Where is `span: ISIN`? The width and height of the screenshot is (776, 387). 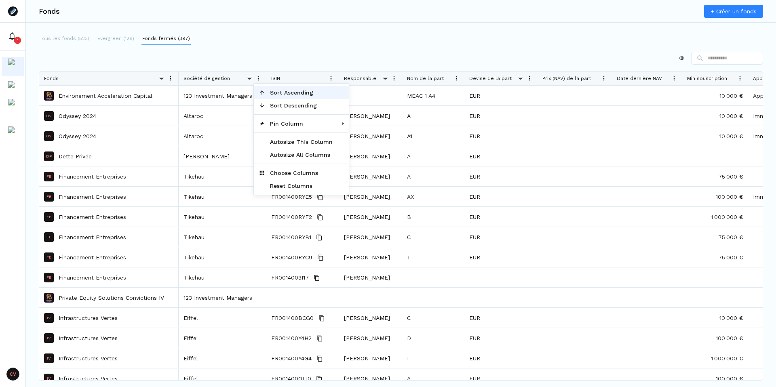 span: ISIN is located at coordinates (276, 78).